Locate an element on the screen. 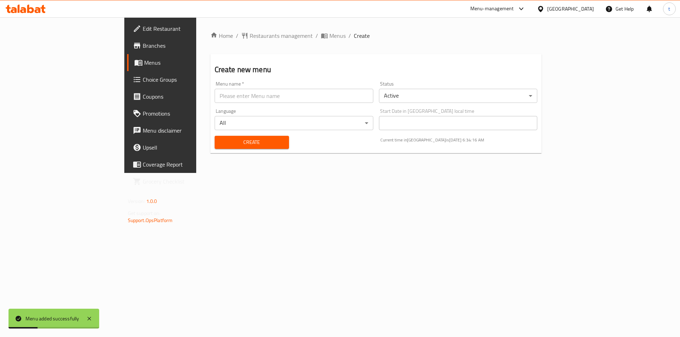 The width and height of the screenshot is (680, 337). a: Coverage Report is located at coordinates (182, 165).